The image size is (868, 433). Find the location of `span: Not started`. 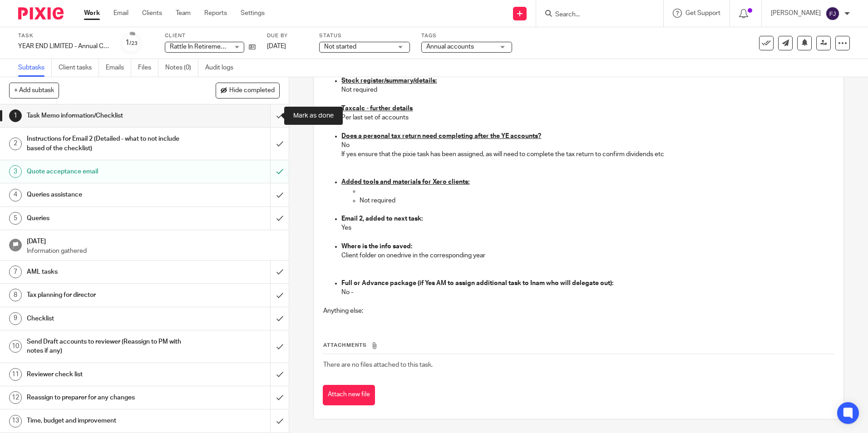

span: Not started is located at coordinates (340, 47).